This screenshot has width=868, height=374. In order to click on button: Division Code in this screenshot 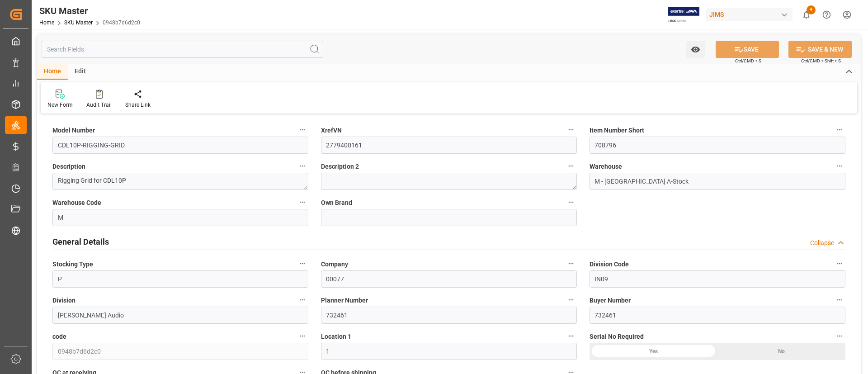, I will do `click(840, 264)`.